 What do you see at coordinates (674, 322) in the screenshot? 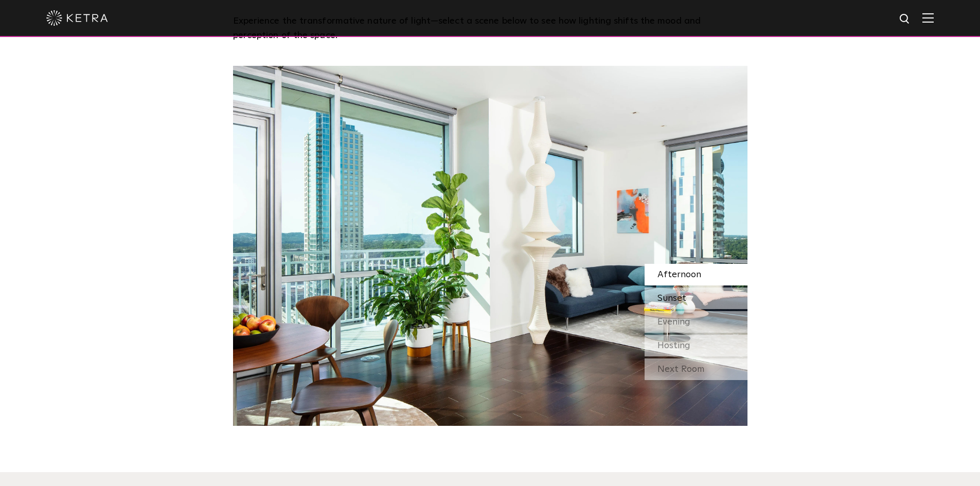
I see `span: Evening` at bounding box center [674, 322].